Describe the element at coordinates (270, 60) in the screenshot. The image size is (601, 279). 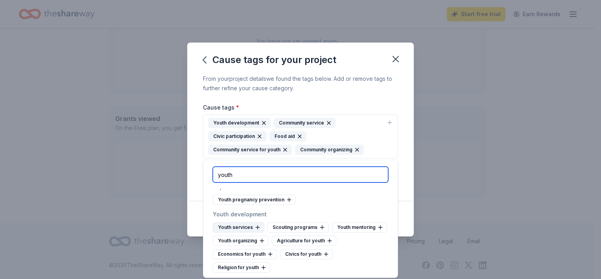
I see `div: Cause tags for your project` at that location.